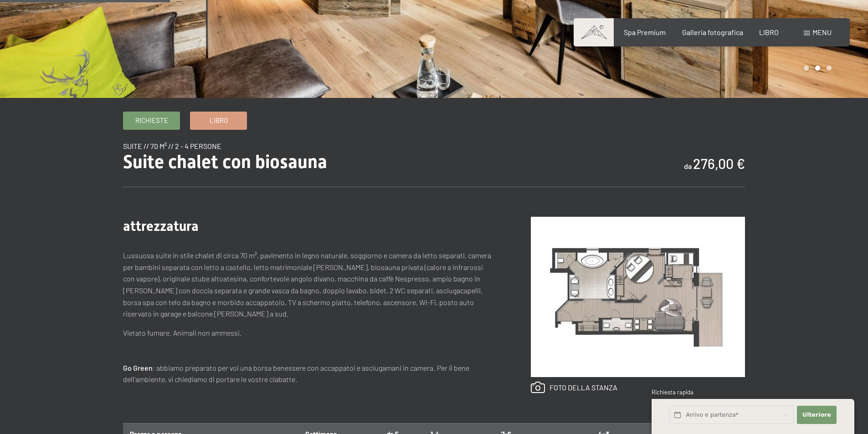 The image size is (868, 434). What do you see at coordinates (673, 392) in the screenshot?
I see `font: Richiesta rapida` at bounding box center [673, 392].